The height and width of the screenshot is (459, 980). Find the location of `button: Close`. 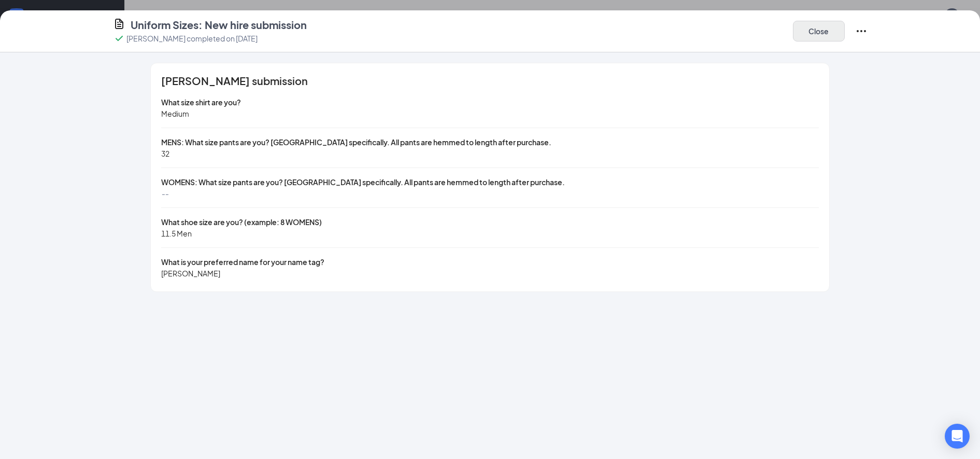

button: Close is located at coordinates (819, 31).